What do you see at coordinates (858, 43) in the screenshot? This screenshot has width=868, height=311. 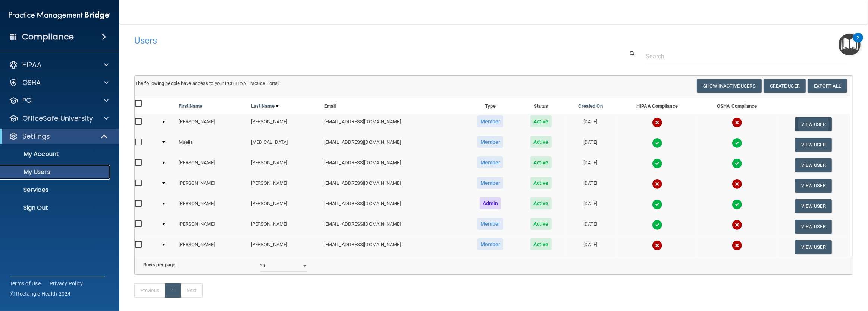 I see `div: 2` at bounding box center [858, 43].